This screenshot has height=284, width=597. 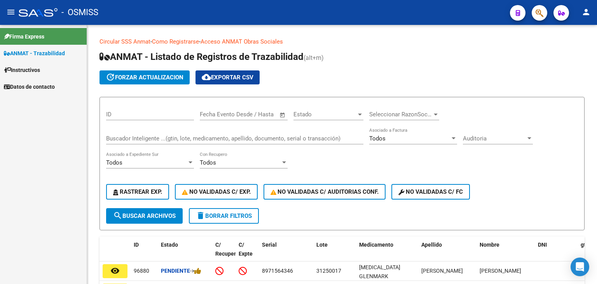 I want to click on span: Rastrear Exp., so click(x=138, y=192).